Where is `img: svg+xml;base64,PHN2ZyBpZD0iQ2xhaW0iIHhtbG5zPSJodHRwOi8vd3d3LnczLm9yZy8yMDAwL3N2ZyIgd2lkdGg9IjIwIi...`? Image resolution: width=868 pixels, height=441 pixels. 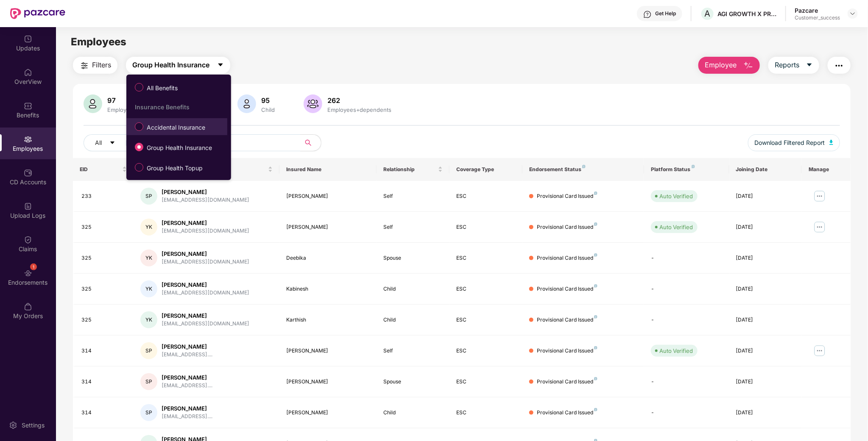
img: svg+xml;base64,PHN2ZyBpZD0iQ2xhaW0iIHhtbG5zPSJodHRwOi8vd3d3LnczLm9yZy8yMDAwL3N2ZyIgd2lkdGg9IjIwIi... is located at coordinates (28, 240).